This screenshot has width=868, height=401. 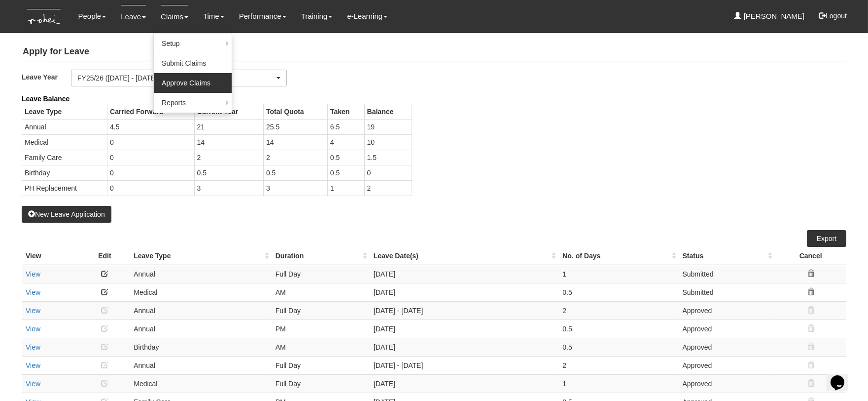 I want to click on a: Claims, so click(x=175, y=16).